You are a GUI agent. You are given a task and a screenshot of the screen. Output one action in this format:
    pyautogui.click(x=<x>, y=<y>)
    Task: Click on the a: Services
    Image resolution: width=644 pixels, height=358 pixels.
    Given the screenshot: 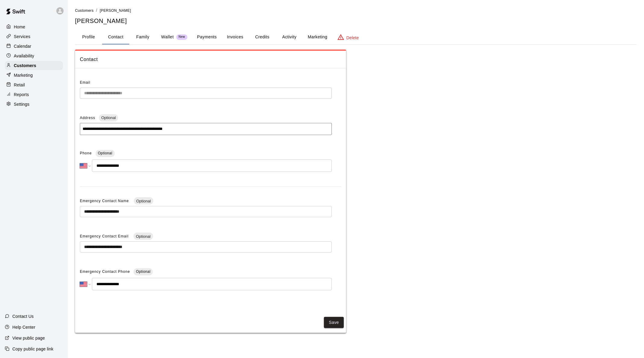 What is the action you would take?
    pyautogui.click(x=34, y=37)
    